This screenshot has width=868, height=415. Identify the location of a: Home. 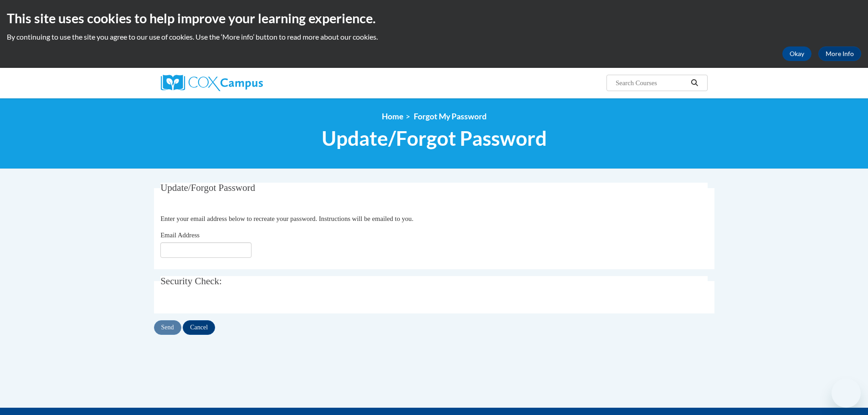
(392, 116).